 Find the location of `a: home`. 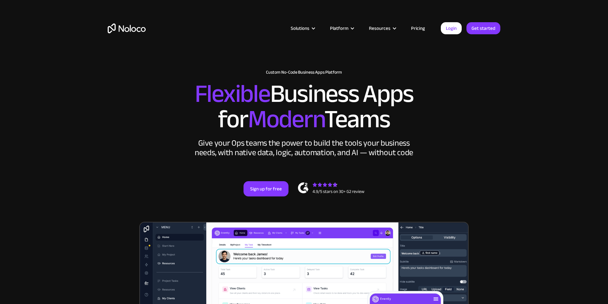

a: home is located at coordinates (127, 28).